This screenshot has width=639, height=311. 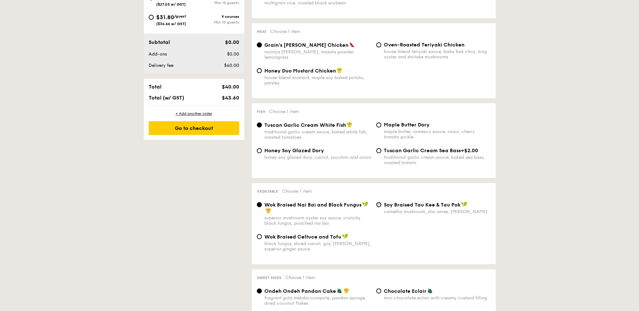 I want to click on span: Maple Butter Dory, so click(x=406, y=125).